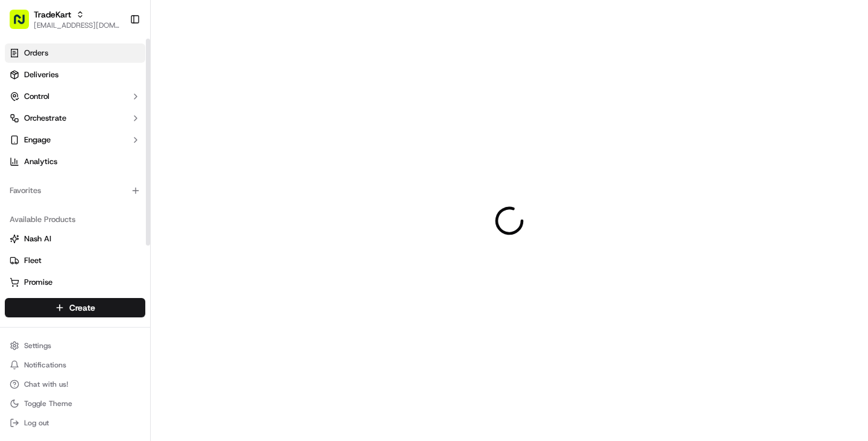 The width and height of the screenshot is (868, 441). What do you see at coordinates (37, 96) in the screenshot?
I see `span: Control` at bounding box center [37, 96].